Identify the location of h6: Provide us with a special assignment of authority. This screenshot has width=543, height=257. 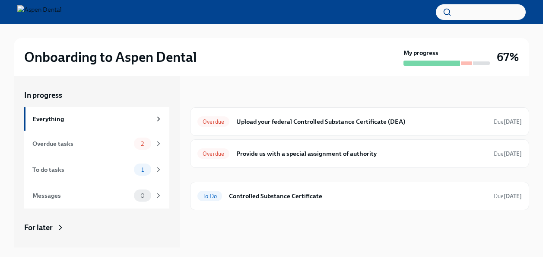
(361, 153).